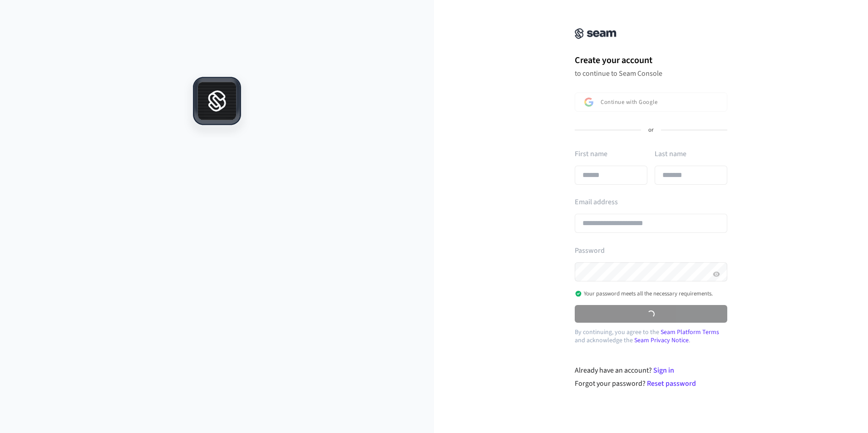 The image size is (868, 433). What do you see at coordinates (651, 370) in the screenshot?
I see `div: Already have an account?` at bounding box center [651, 370].